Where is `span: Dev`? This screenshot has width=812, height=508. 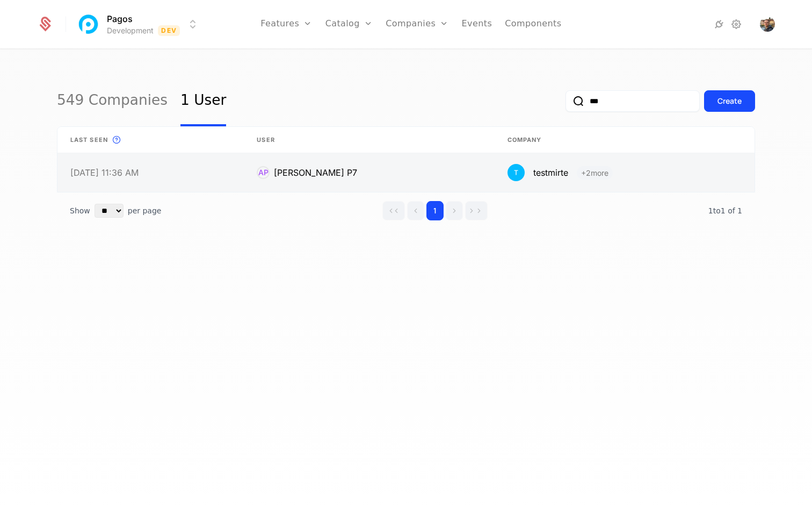
span: Dev is located at coordinates (169, 30).